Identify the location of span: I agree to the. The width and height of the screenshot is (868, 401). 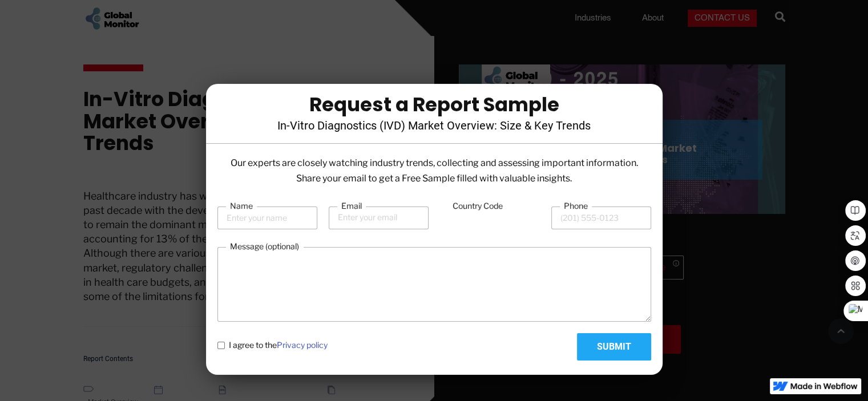
(278, 345).